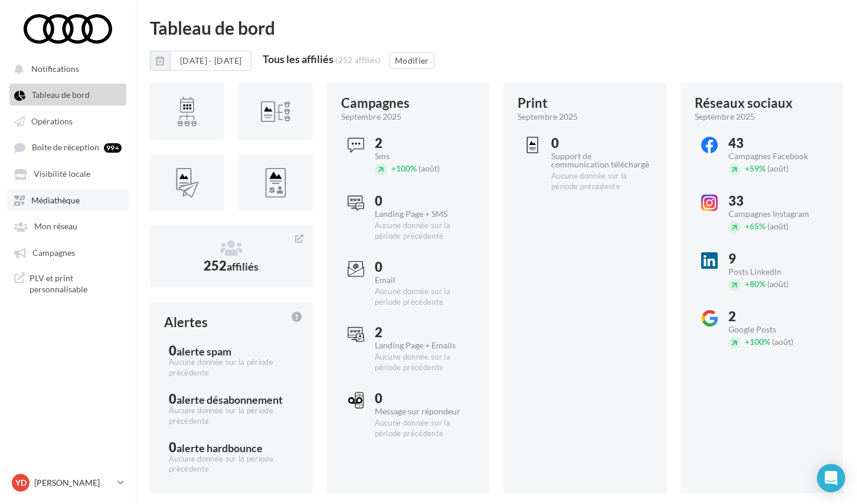  I want to click on button: Modifier, so click(412, 61).